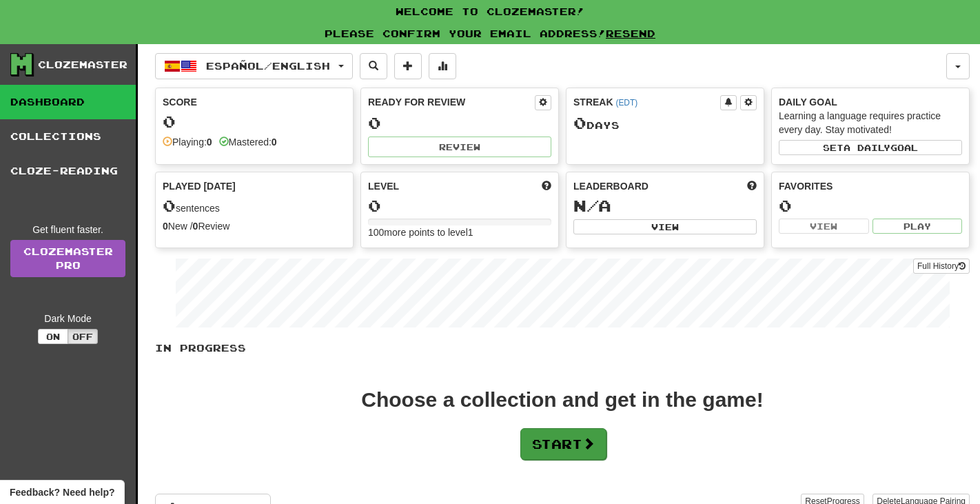 Image resolution: width=980 pixels, height=504 pixels. Describe the element at coordinates (408, 66) in the screenshot. I see `button: Add sentence to collection` at that location.